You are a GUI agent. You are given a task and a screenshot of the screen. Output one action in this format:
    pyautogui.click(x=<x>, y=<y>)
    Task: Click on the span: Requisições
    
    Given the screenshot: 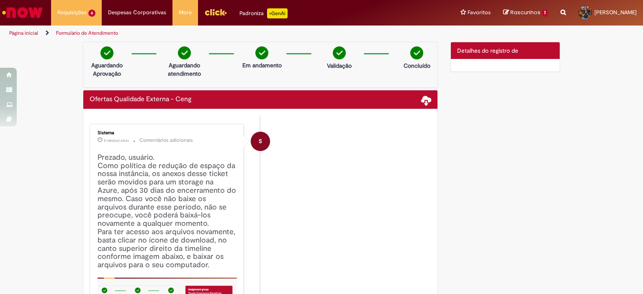 What is the action you would take?
    pyautogui.click(x=72, y=13)
    